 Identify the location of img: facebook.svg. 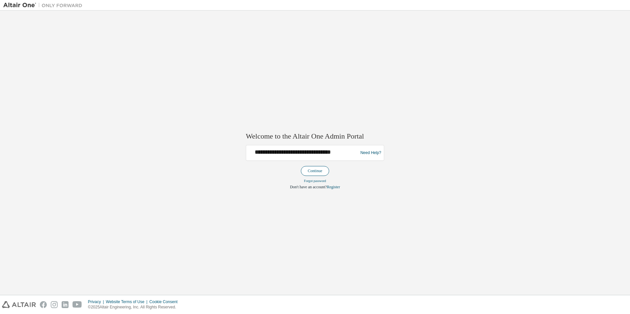
(43, 305).